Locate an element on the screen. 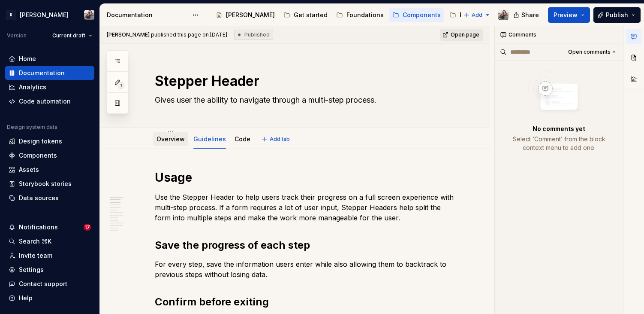  a: Home is located at coordinates (49, 59).